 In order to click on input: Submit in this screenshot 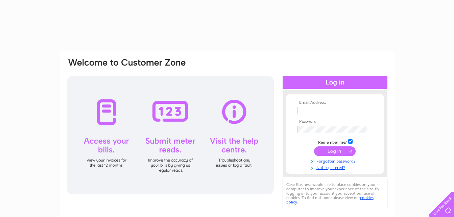, I will do `click(335, 151)`.